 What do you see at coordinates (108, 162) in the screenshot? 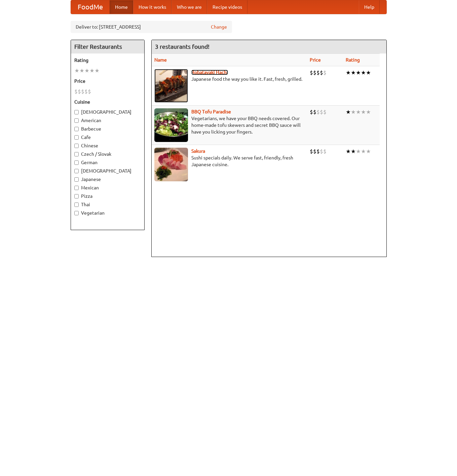
I see `label: German` at bounding box center [108, 162].